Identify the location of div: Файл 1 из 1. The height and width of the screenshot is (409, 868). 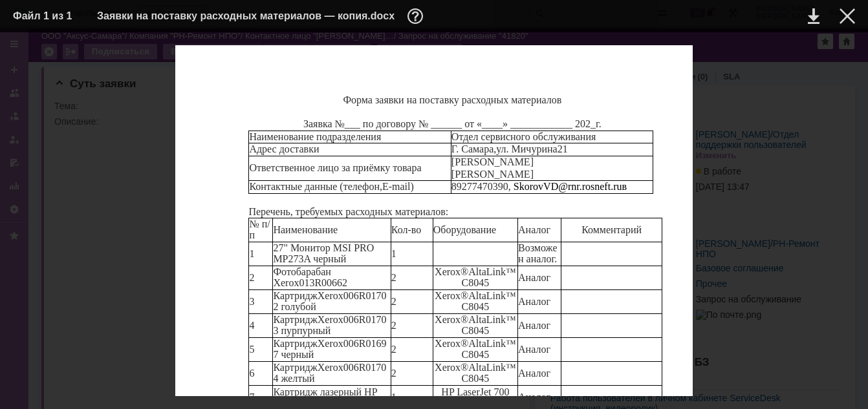
(46, 16).